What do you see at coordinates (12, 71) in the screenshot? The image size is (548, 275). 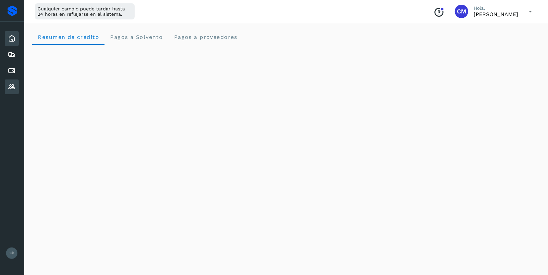 I see `div: Cuentas por pagar` at bounding box center [12, 71].